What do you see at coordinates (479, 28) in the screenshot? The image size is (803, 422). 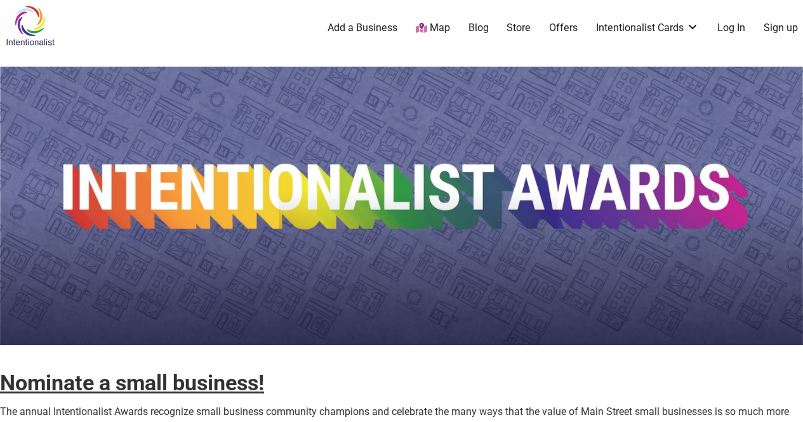 I see `a: Blog` at bounding box center [479, 28].